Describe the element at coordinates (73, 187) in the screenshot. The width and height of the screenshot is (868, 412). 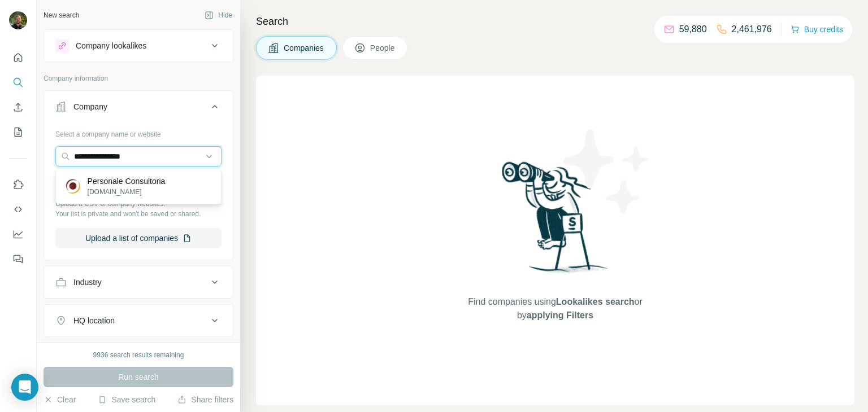
I see `img: Personale Consultoria` at that location.